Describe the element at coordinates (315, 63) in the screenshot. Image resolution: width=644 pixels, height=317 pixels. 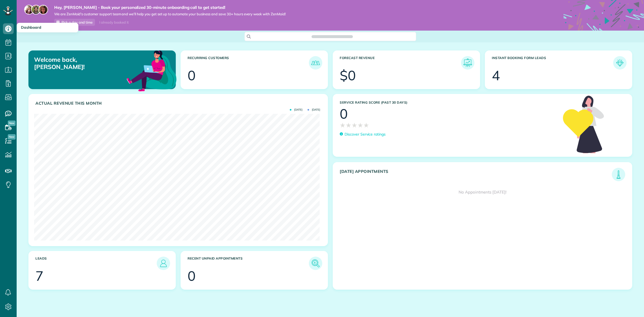
I see `img: icon_recurring_customers-cf858462ba22bcd05b5a5880d41d6543d210077de5bb9ebc9590e49fd87d84ed.png` at that location.